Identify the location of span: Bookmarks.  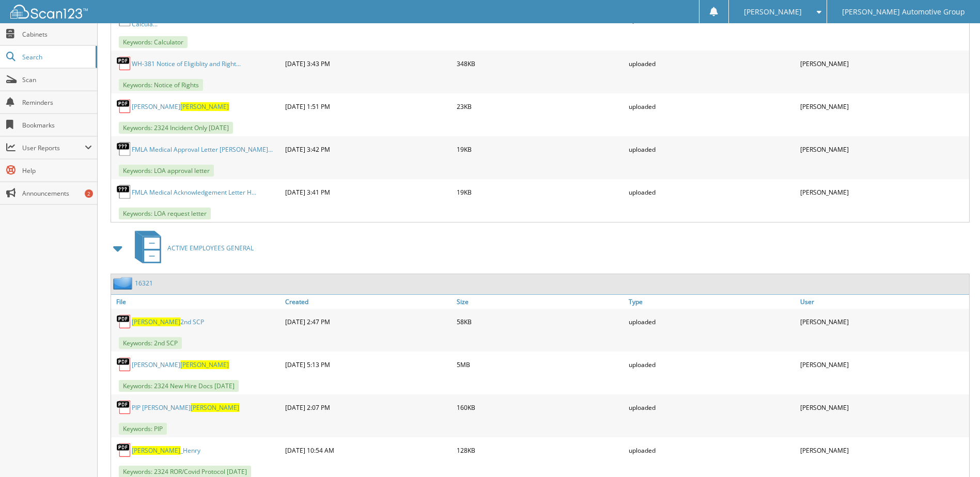
(57, 125).